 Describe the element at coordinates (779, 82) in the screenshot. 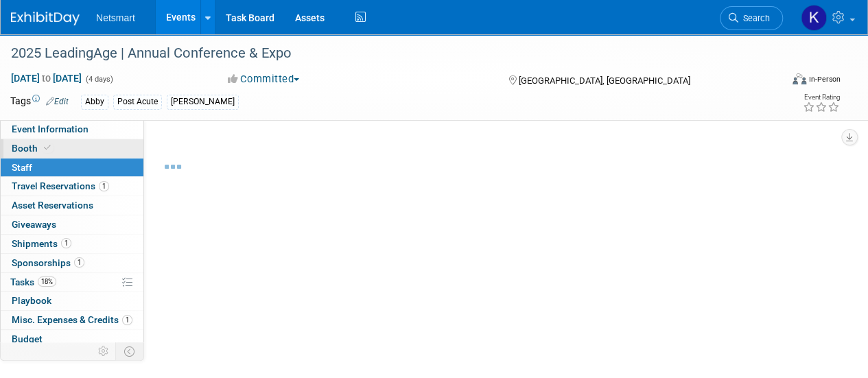

I see `div: Event Format` at that location.